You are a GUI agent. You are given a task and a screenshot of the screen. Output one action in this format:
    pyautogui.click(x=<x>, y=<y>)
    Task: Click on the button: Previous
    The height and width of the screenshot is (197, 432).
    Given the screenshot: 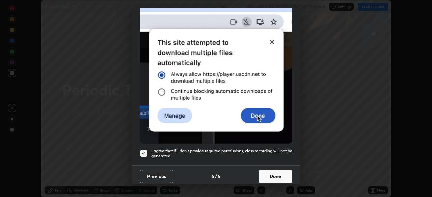 What is the action you would take?
    pyautogui.click(x=157, y=177)
    